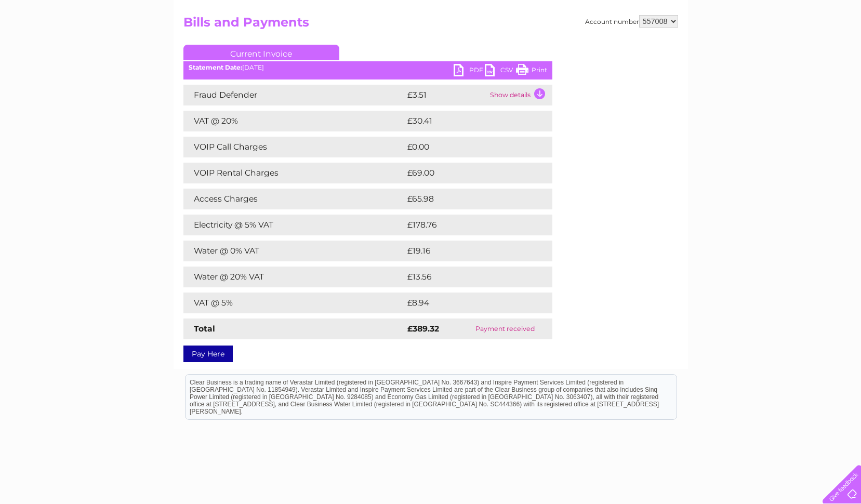 This screenshot has width=861, height=504. Describe the element at coordinates (520, 95) in the screenshot. I see `td: Show details` at that location.